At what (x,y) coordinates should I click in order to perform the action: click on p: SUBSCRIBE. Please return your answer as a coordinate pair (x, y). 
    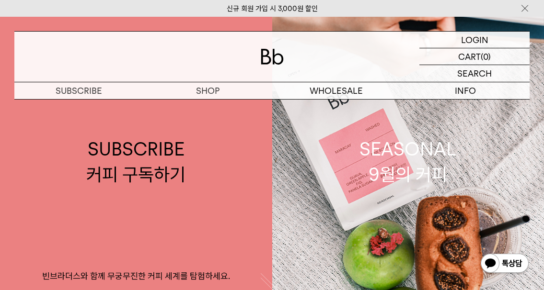
    Looking at the image, I should click on (79, 91).